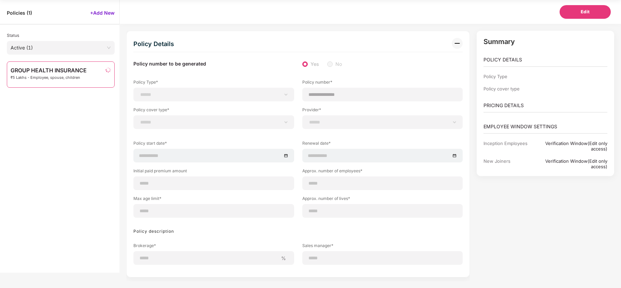 This screenshot has width=621, height=288. Describe the element at coordinates (382, 247) in the screenshot. I see `label: Sales manager*` at that location.